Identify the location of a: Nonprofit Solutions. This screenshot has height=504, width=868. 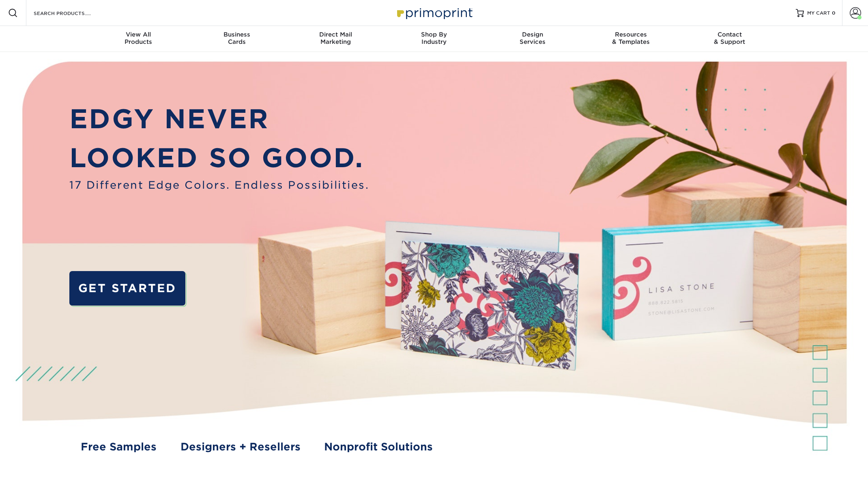
(378, 446).